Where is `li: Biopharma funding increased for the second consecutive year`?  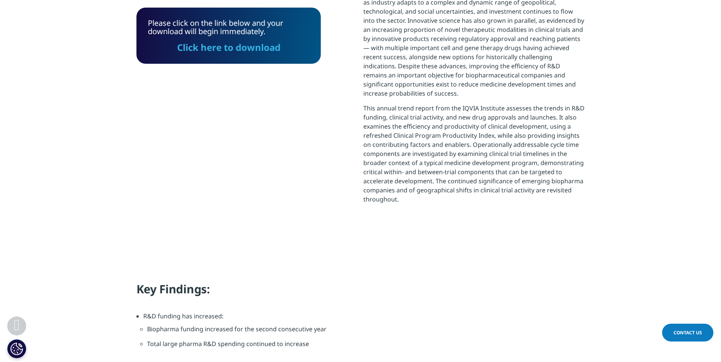
li: Biopharma funding increased for the second consecutive year is located at coordinates (364, 332).